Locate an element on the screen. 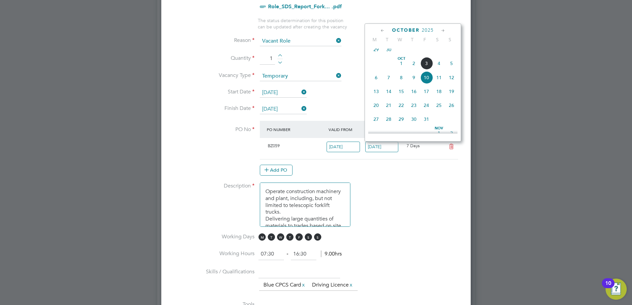 Image resolution: width=632 pixels, height=305 pixels. label: Skills / Qualifications is located at coordinates (213, 272).